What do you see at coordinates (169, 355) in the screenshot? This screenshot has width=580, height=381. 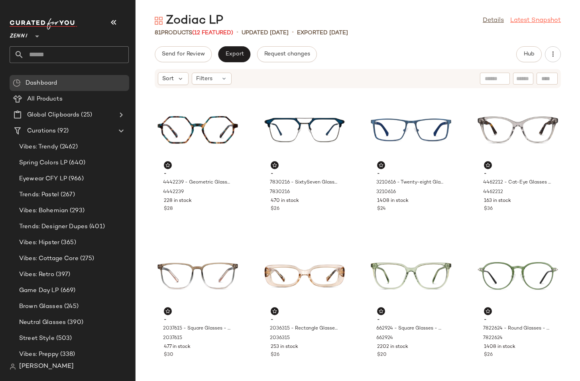 I see `span: $30` at bounding box center [169, 355].